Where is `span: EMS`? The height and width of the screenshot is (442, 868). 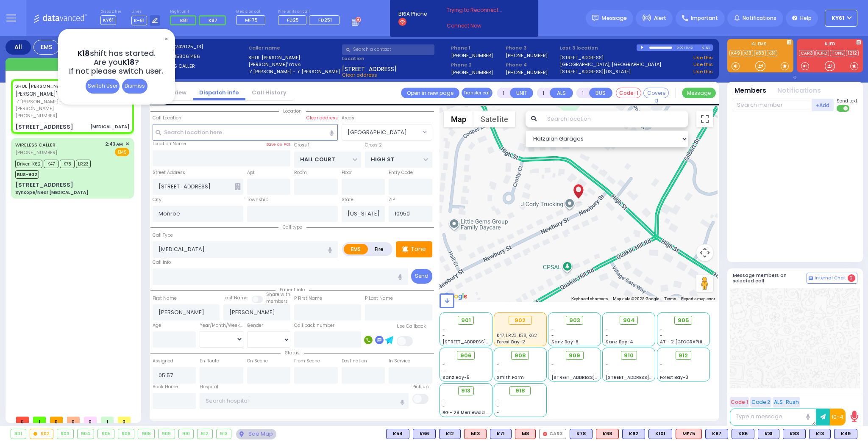
span: EMS is located at coordinates (122, 152).